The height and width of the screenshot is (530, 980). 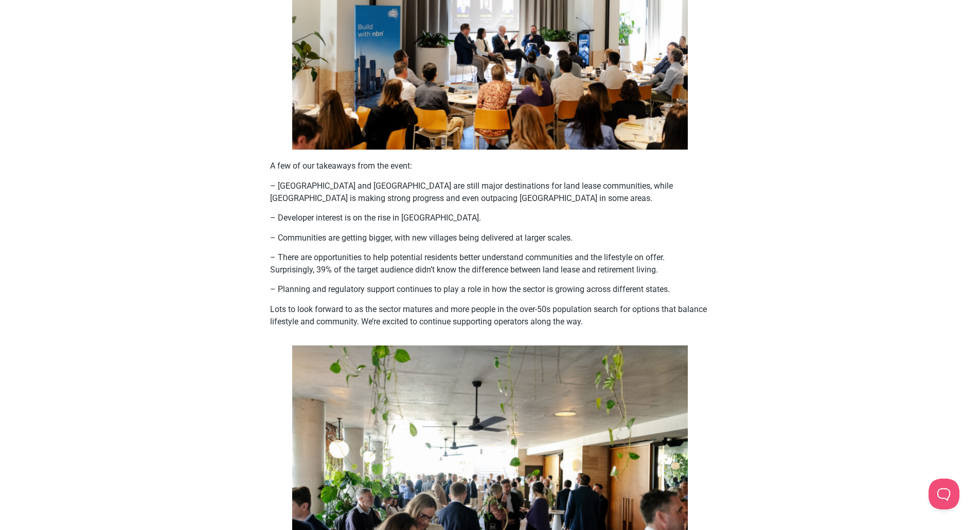 I want to click on p: – Communities are getting bigger, with new villages being delivered at larger scales., so click(x=489, y=238).